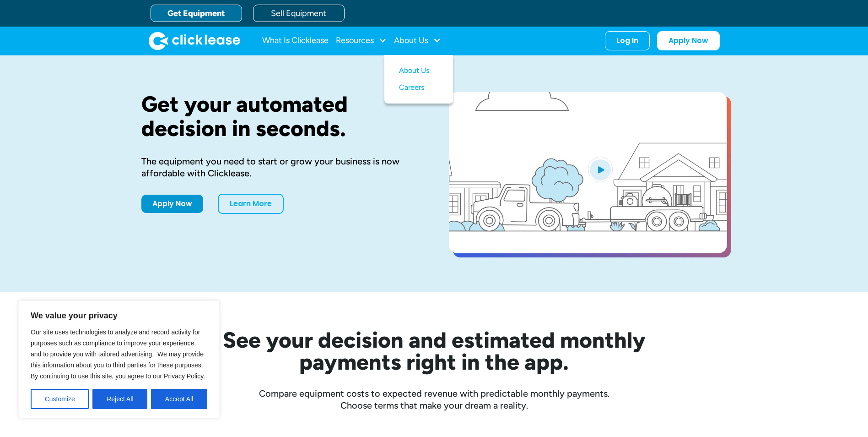  Describe the element at coordinates (419, 70) in the screenshot. I see `a: About Us` at that location.